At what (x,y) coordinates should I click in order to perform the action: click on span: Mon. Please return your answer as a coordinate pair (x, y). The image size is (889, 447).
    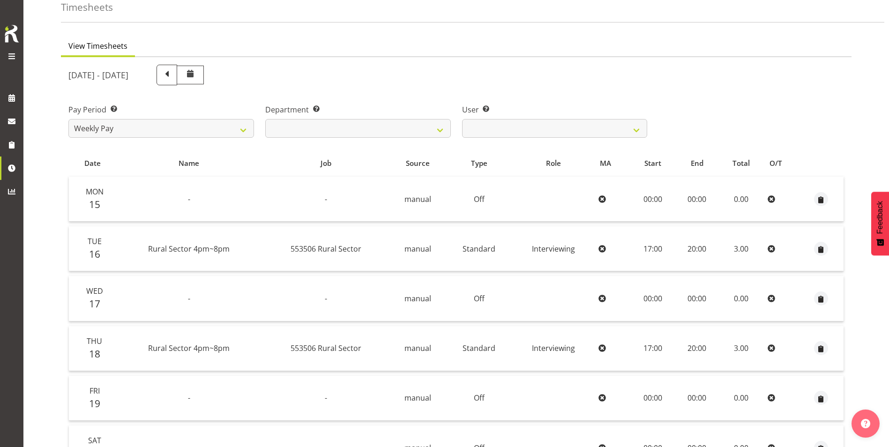
    Looking at the image, I should click on (95, 192).